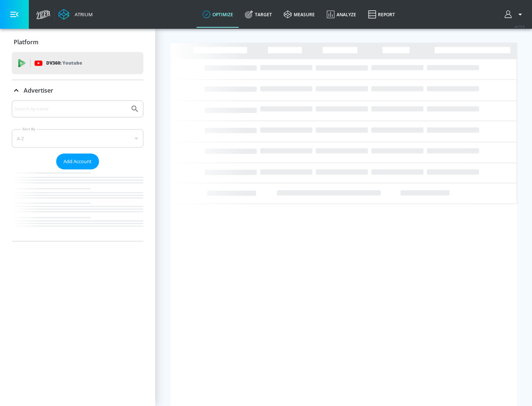  What do you see at coordinates (64, 63) in the screenshot?
I see `p: DV360:` at bounding box center [64, 63].